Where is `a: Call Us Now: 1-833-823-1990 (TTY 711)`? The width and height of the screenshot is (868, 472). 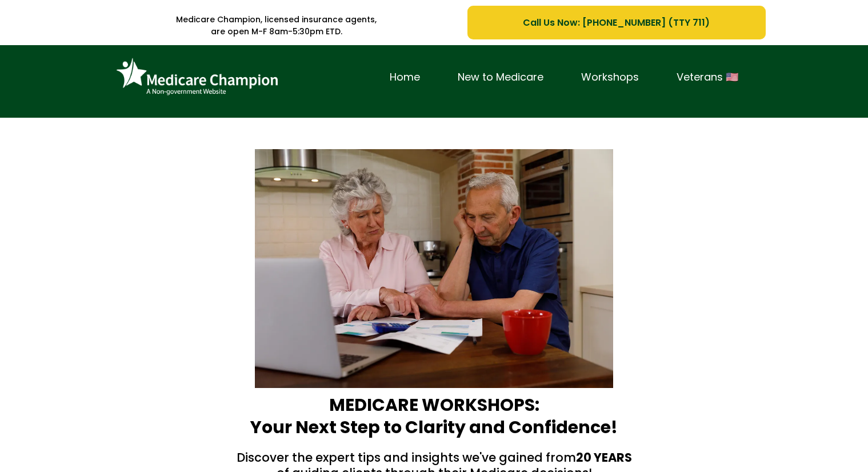 a: Call Us Now: 1-833-823-1990 (TTY 711) is located at coordinates (615, 22).